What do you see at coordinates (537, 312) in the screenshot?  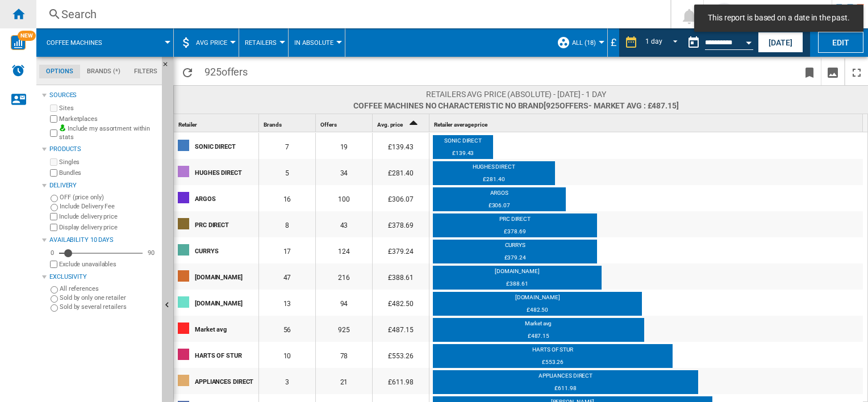 I see `div: £482.50` at bounding box center [537, 312].